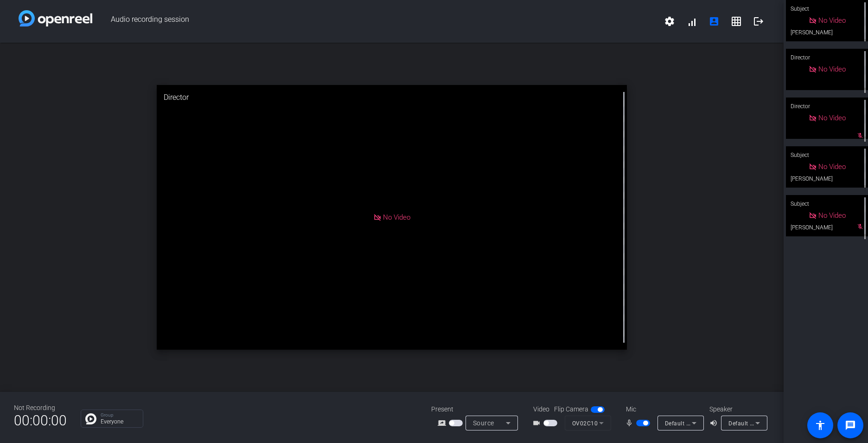  Describe the element at coordinates (692, 22) in the screenshot. I see `button: signal_cellular_alt` at that location.